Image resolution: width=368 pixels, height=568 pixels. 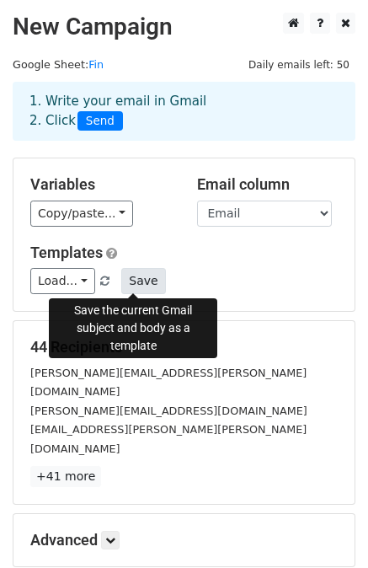 I want to click on a: Daily emails left: 50, so click(x=299, y=64).